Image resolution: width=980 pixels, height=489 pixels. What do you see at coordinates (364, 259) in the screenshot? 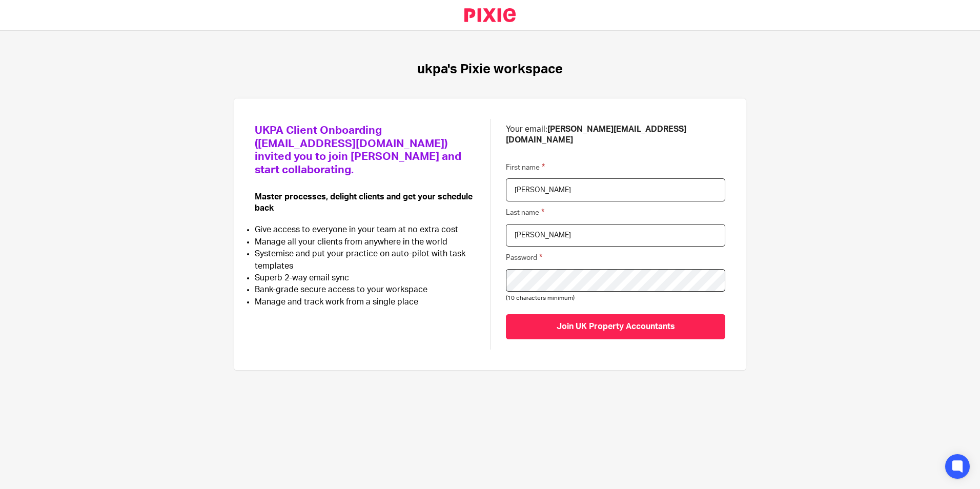
I see `li: Systemise and put your practice on auto-pilot with task templates` at bounding box center [364, 259].